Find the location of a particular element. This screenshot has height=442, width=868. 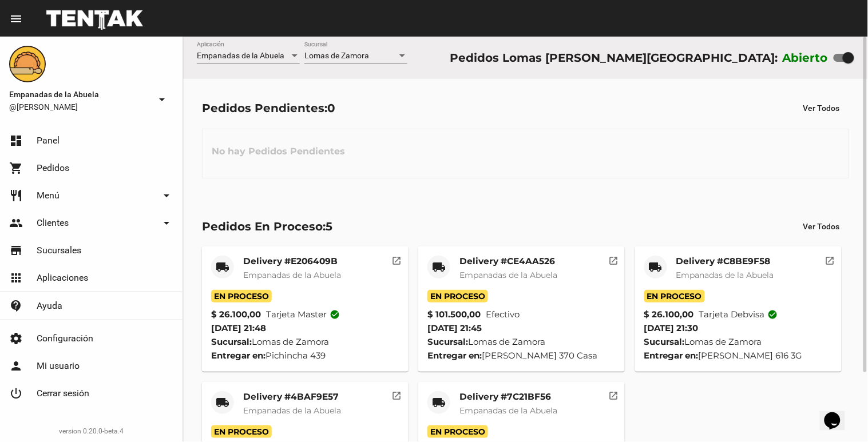

mat-icon: power_settings_new is located at coordinates (16, 393).